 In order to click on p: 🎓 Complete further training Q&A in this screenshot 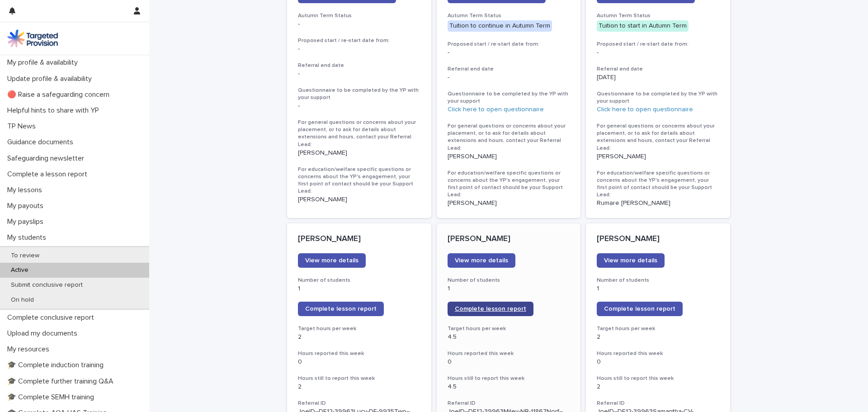, I will do `click(62, 381)`.